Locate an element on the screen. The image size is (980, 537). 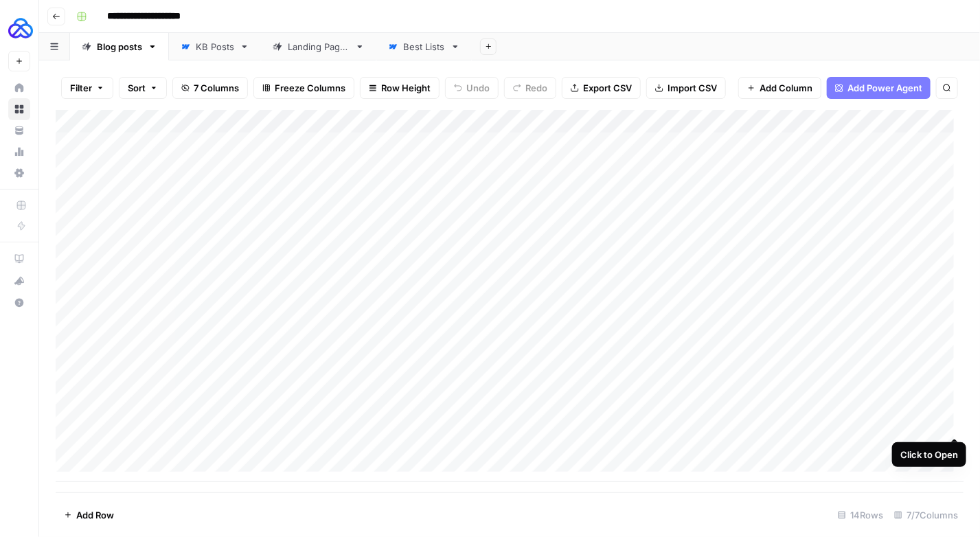
div: Landing Pages is located at coordinates (318, 47).